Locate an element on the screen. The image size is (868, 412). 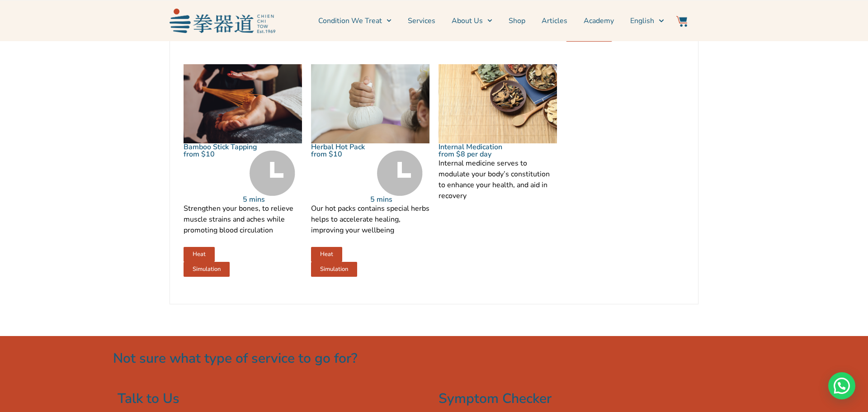
p: Our hot packs contains special herbs helps to accelerate healing, improving your wellbeing is located at coordinates (370, 220).